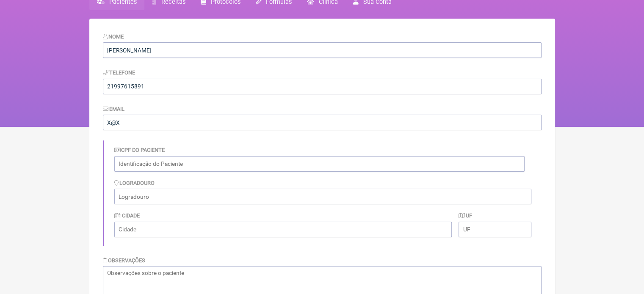 The width and height of the screenshot is (644, 294). Describe the element at coordinates (113, 36) in the screenshot. I see `label: Nome` at that location.